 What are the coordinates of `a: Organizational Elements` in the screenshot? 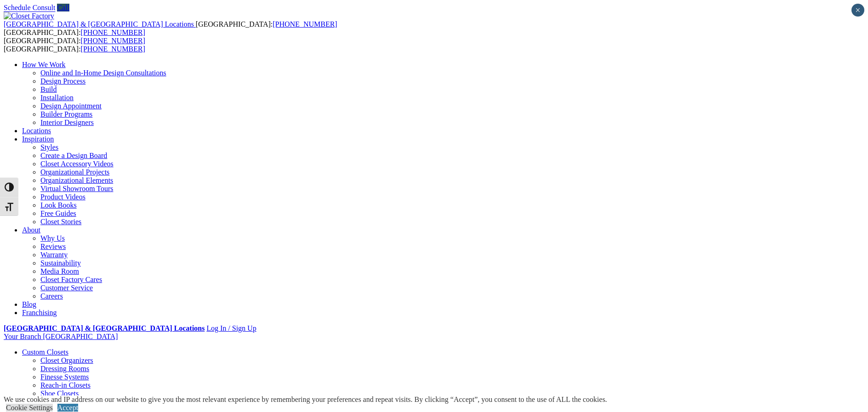 It's located at (76, 180).